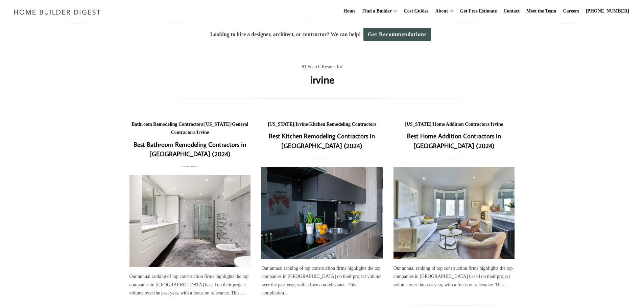  Describe the element at coordinates (322, 67) in the screenshot. I see `span: 81 Search Results for` at that location.